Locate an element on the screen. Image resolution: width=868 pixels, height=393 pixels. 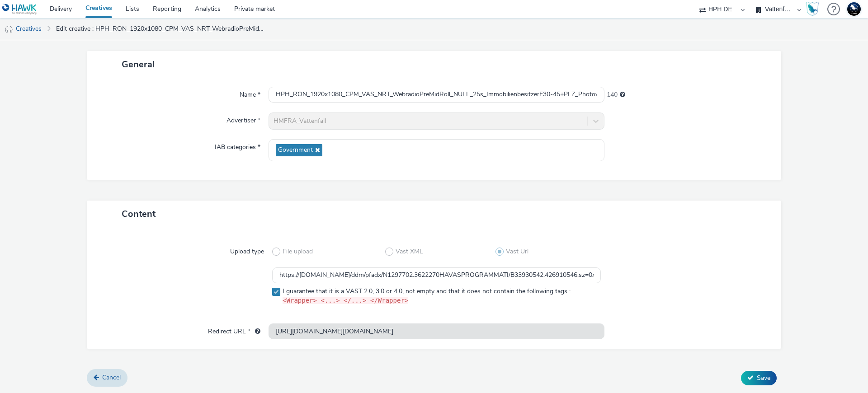
span: 140 is located at coordinates (612, 95).